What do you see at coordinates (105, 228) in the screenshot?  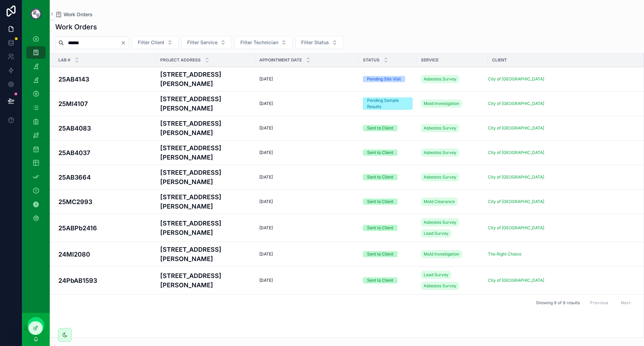 I see `h4: 25ABPb2416` at bounding box center [105, 228].